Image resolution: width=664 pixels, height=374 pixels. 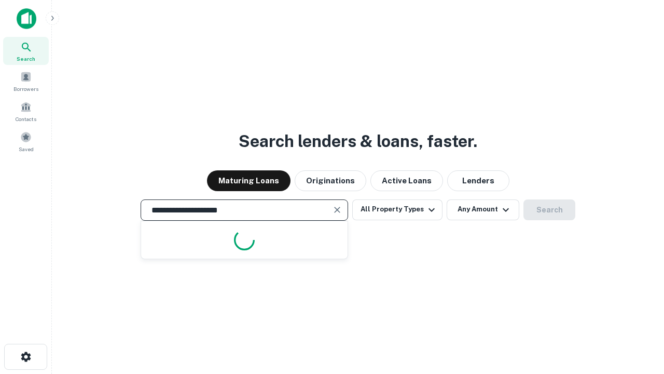 What do you see at coordinates (337, 210) in the screenshot?
I see `button: Clear` at bounding box center [337, 210].